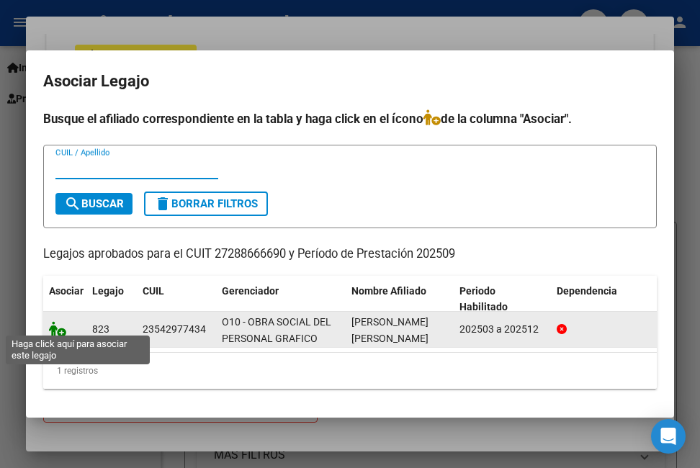  I want to click on span: CUIL, so click(153, 291).